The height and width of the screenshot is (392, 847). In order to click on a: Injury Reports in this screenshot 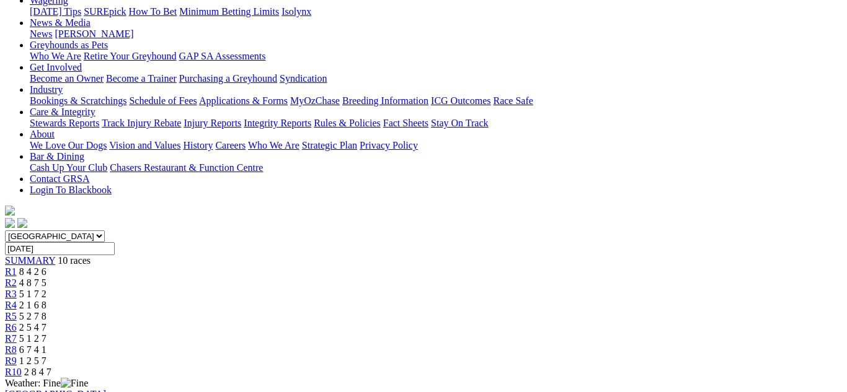, I will do `click(212, 123)`.